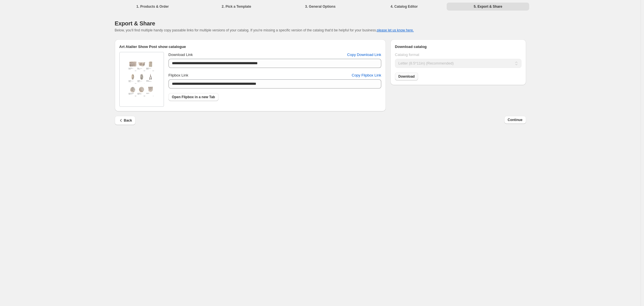 This screenshot has height=306, width=644. Describe the element at coordinates (194, 97) in the screenshot. I see `a: Open Flipbox in a new Tab` at that location.